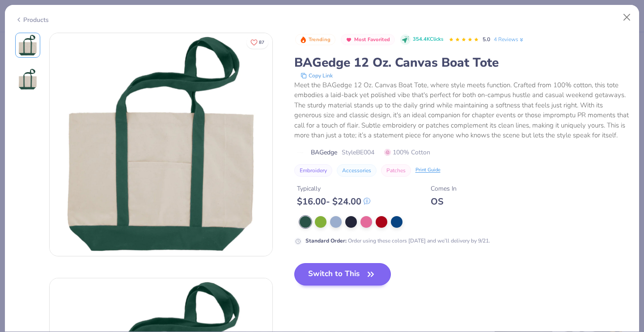 Image resolution: width=644 pixels, height=332 pixels. What do you see at coordinates (303, 40) in the screenshot?
I see `img: Trending sort` at bounding box center [303, 40].